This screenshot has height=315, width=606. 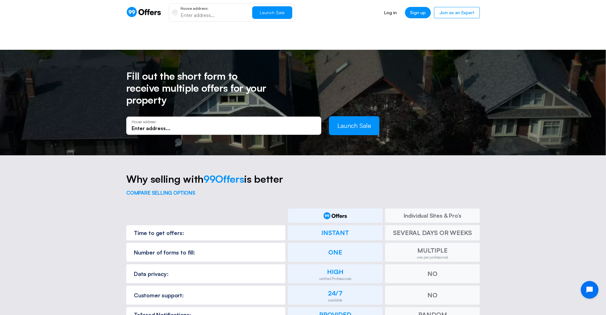 I want to click on p: compare selling options, so click(x=303, y=193).